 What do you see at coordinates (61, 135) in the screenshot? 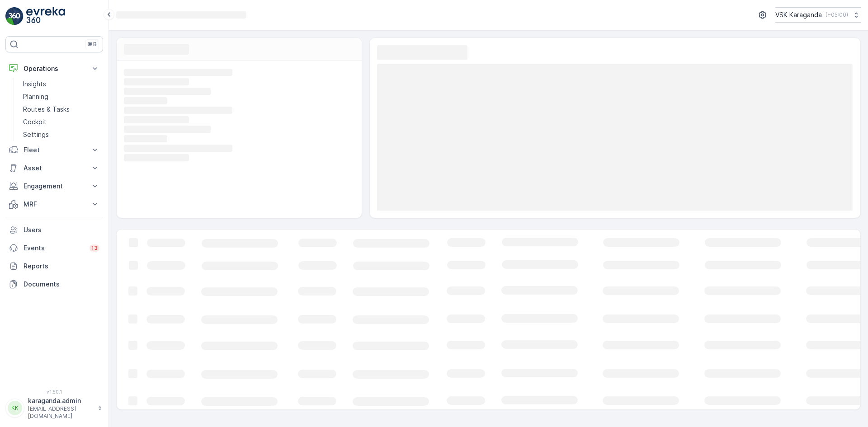
I see `a: Settings` at bounding box center [61, 135].